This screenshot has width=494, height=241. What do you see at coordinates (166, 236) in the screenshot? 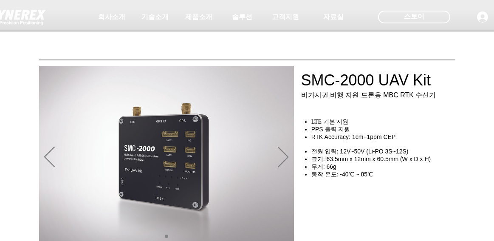
I see `nav: 슬라이드` at bounding box center [166, 236].